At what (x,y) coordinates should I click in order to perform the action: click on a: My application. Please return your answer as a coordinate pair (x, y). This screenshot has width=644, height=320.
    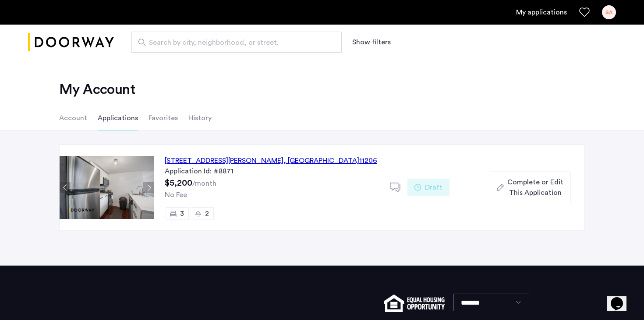
    Looking at the image, I should click on (541, 12).